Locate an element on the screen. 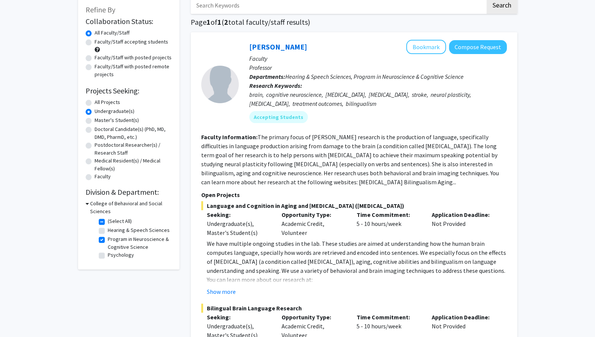  h1: Page of ( total faculty/staff results) is located at coordinates (354, 22).